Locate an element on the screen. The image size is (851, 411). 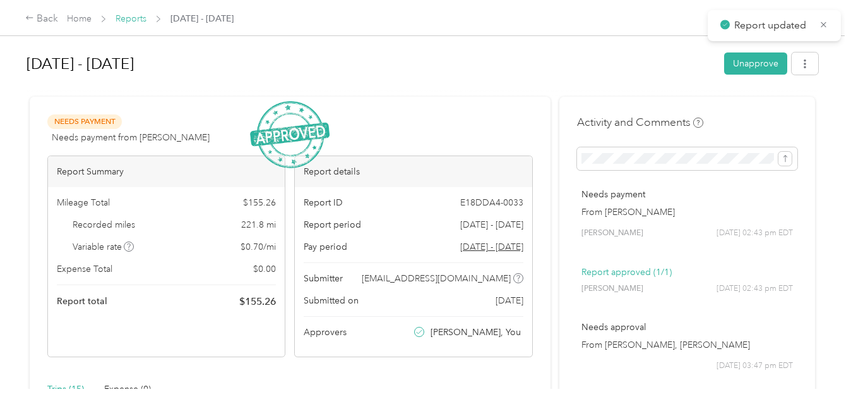
span: Recorded miles is located at coordinates (104, 224).